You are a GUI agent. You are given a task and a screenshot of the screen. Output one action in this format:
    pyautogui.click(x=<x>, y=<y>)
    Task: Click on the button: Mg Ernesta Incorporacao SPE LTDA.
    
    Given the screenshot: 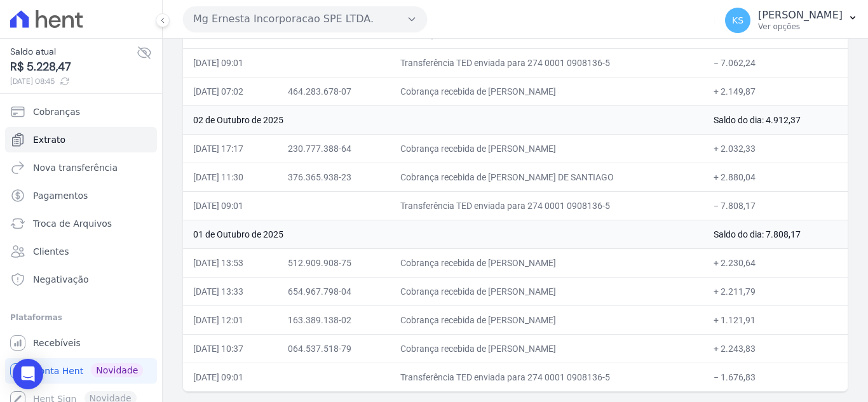 What is the action you would take?
    pyautogui.click(x=305, y=19)
    